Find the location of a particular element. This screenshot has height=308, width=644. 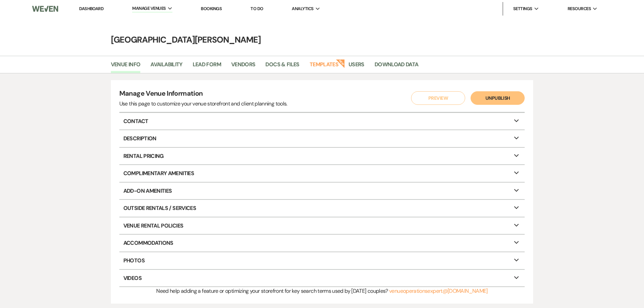

p: Complimentary Amenities is located at coordinates (322, 173).